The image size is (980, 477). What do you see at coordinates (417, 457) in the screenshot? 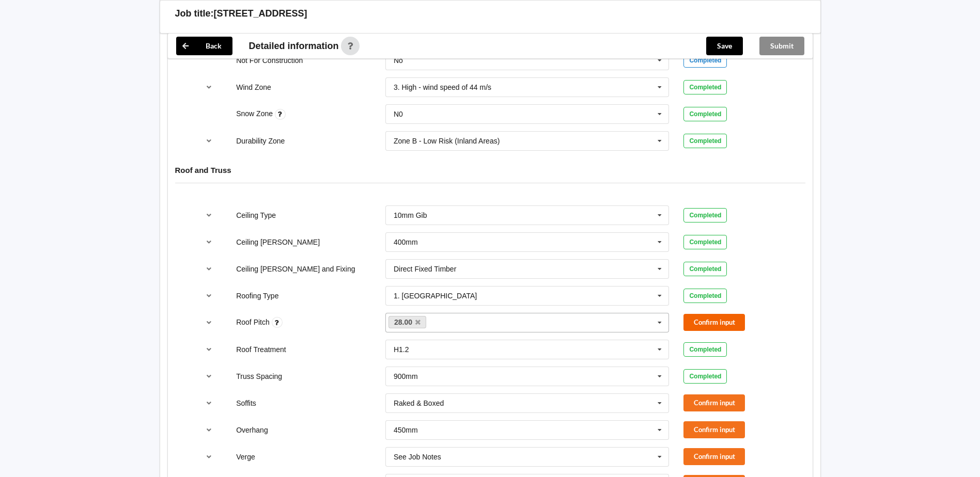
I see `div: See Job Notes` at bounding box center [417, 457].